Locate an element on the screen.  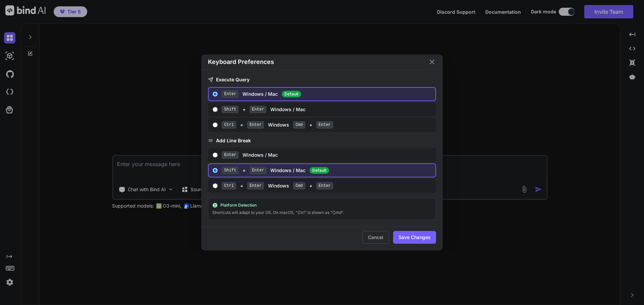
h2: Keyboard Preferences is located at coordinates (241, 62).